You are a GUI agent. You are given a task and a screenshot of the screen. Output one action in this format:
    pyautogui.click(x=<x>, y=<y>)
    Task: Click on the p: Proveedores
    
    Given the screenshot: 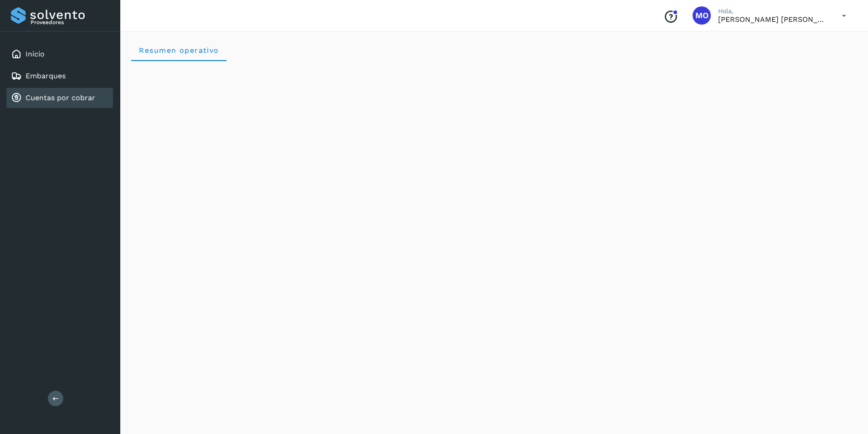 What is the action you would take?
    pyautogui.click(x=69, y=23)
    